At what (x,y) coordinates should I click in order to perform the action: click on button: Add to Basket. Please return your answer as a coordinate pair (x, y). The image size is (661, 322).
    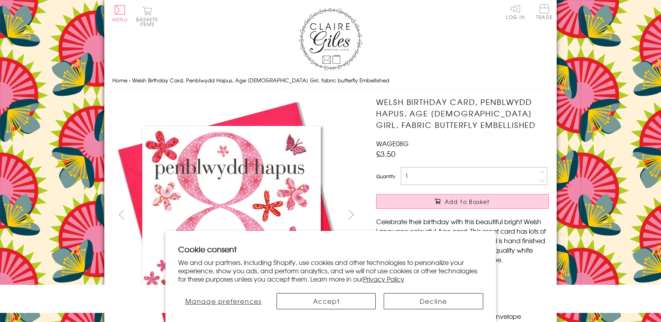
    Looking at the image, I should click on (462, 201).